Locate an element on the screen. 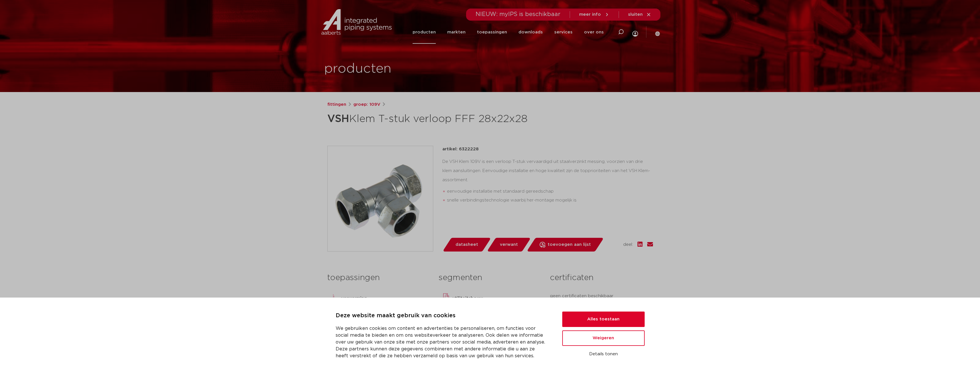 The width and height of the screenshot is (980, 373). p: We gebruiken cookies om content en advertenties te personaliseren, om functies voor social media ... is located at coordinates (442, 342).